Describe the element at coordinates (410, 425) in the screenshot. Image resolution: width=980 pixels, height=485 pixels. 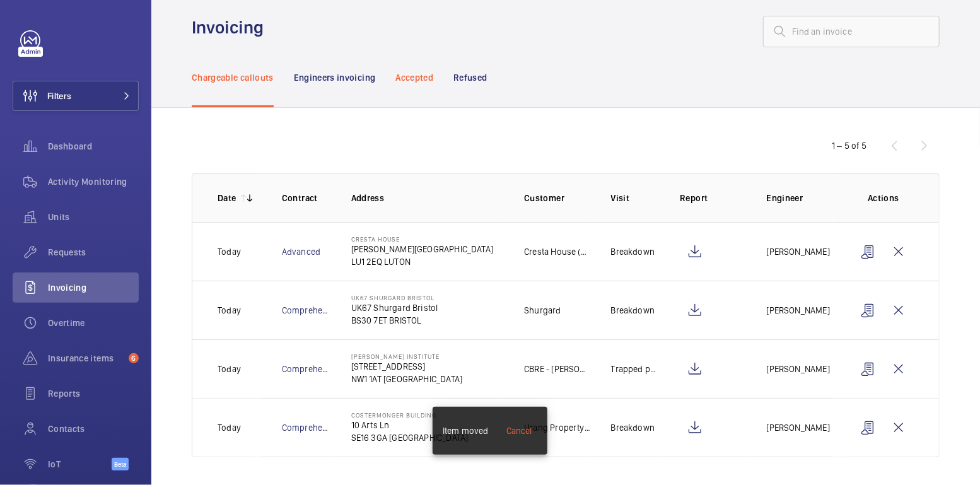
I see `p: 10 Arts Ln` at that location.